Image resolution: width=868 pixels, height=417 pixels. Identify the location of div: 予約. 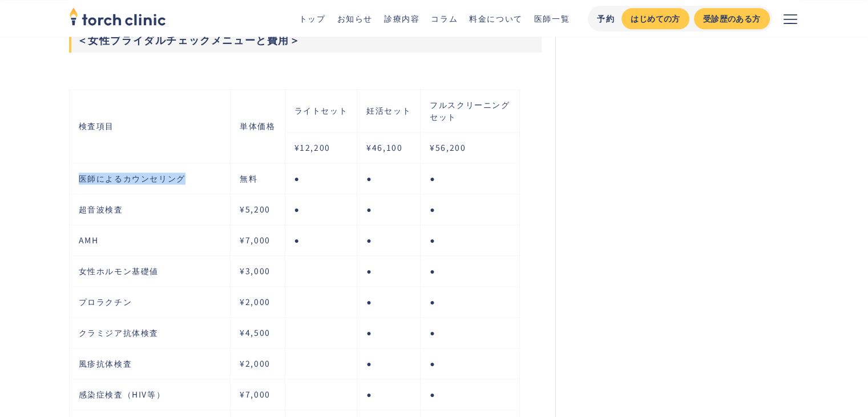
(606, 18).